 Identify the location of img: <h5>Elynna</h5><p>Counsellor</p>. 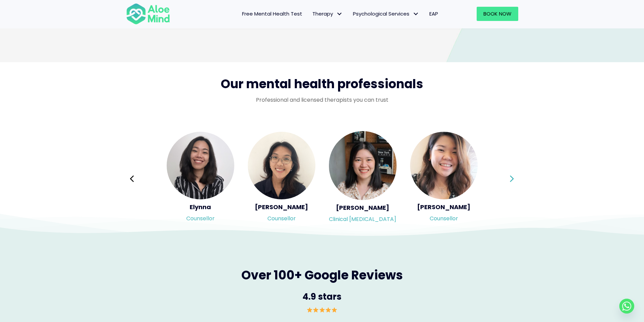
(200, 166).